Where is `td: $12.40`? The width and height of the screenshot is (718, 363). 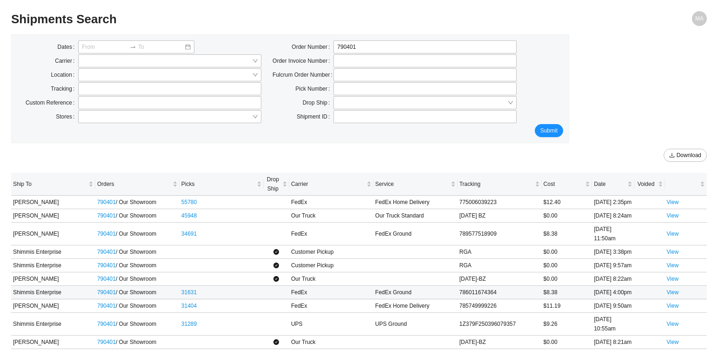 td: $12.40 is located at coordinates (567, 202).